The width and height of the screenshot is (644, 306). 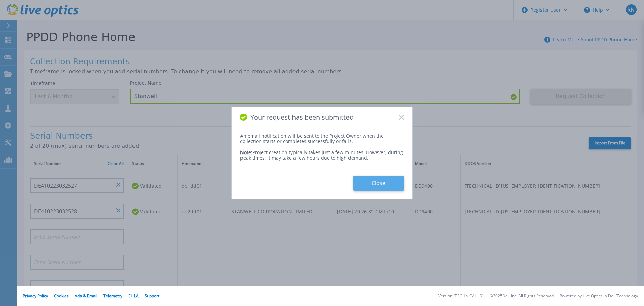 What do you see at coordinates (302, 117) in the screenshot?
I see `span: Your request has been submitted` at bounding box center [302, 117].